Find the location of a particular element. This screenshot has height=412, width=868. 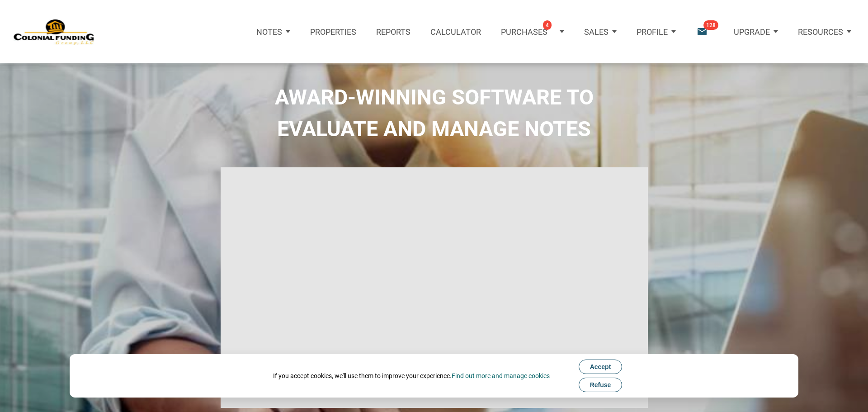

p: Resources is located at coordinates (821, 32).